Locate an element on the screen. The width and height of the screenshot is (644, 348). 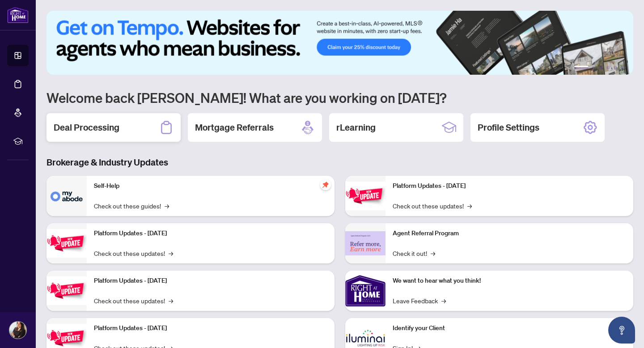
button: Open asap is located at coordinates (621, 330).